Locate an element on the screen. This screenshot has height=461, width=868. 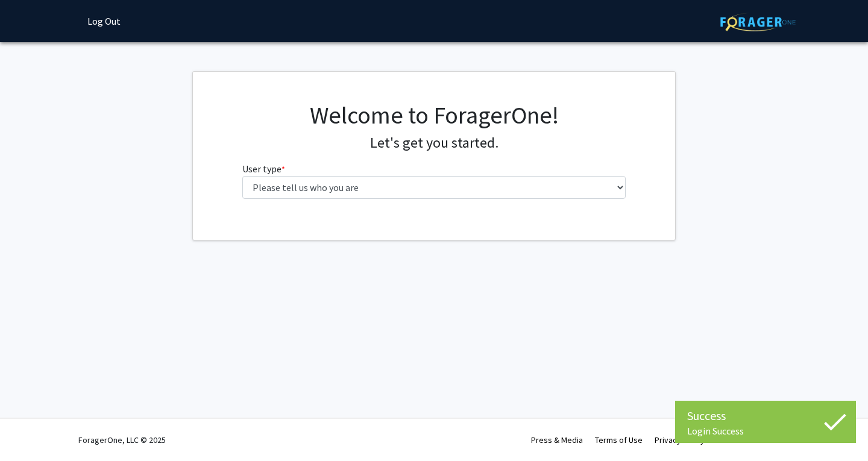
a: Terms of Use is located at coordinates (618, 440).